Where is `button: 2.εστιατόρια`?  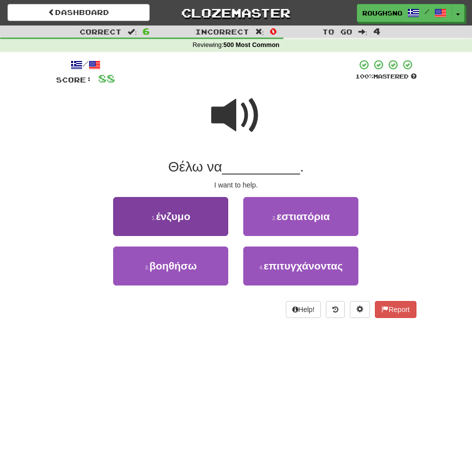
button: 2.εστιατόρια is located at coordinates (300, 216).